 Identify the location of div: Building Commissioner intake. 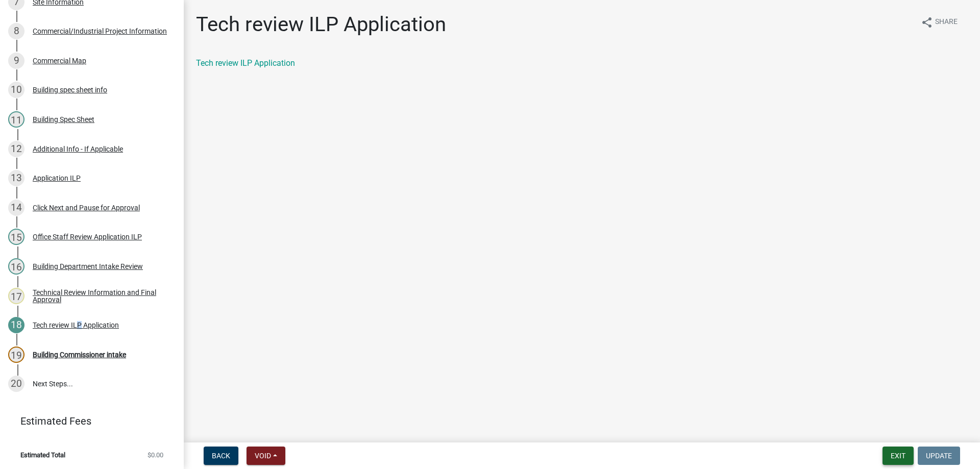
(79, 355).